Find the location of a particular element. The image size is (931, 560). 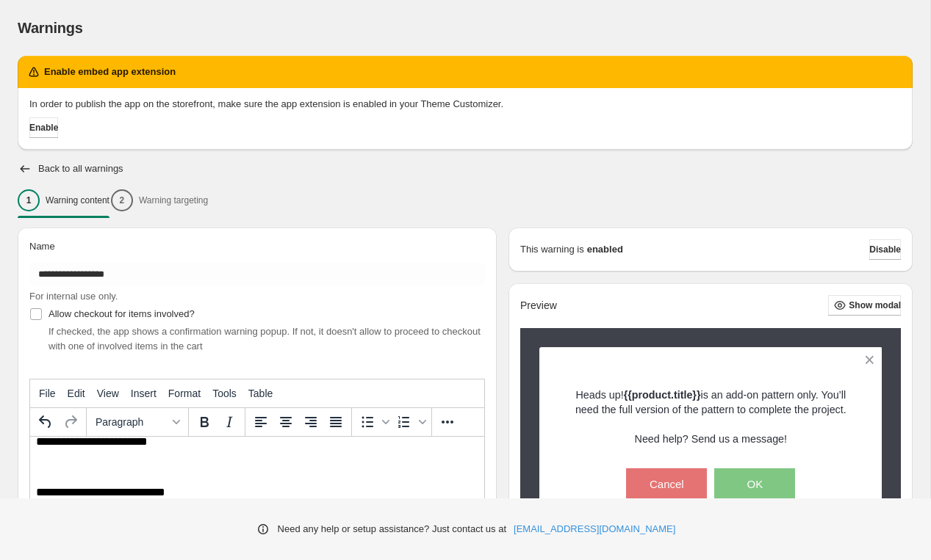

p: Warning content is located at coordinates (77, 200).